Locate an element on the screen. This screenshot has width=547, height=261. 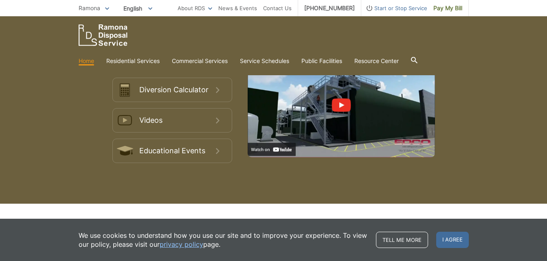
a: Residential Services is located at coordinates (133, 61).